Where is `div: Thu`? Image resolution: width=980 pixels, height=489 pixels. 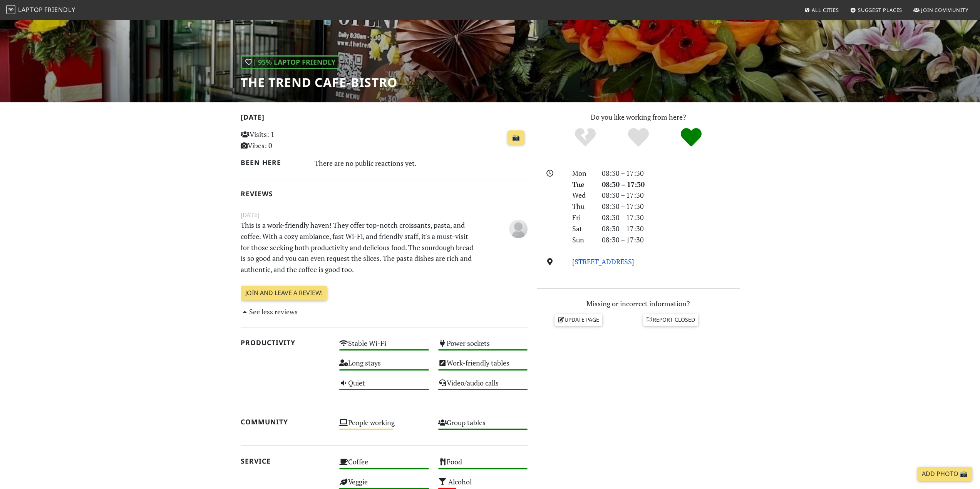 div: Thu is located at coordinates (582, 206).